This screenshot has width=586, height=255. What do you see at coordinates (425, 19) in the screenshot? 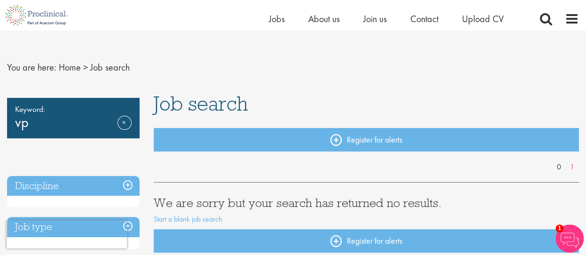
I see `a: Contact` at bounding box center [425, 19].